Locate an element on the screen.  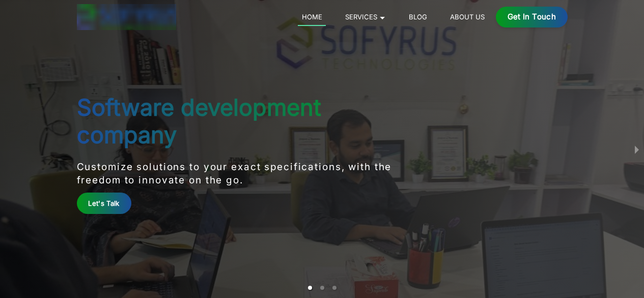
a: Let's Talk is located at coordinates (104, 203).